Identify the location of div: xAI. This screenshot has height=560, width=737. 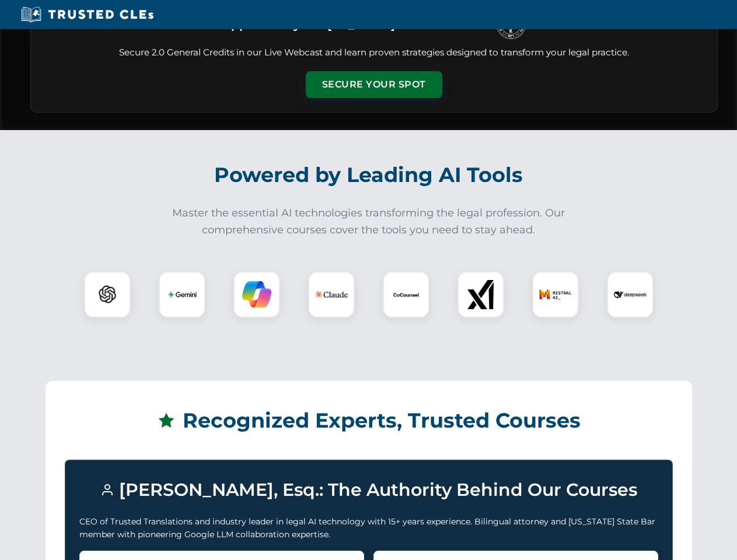
(481, 295).